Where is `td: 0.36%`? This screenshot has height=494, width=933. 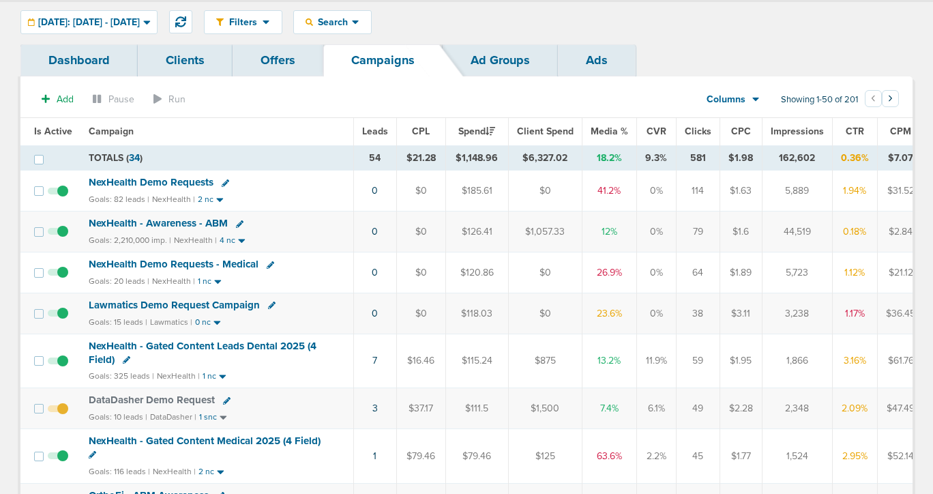
td: 0.36% is located at coordinates (854, 157).